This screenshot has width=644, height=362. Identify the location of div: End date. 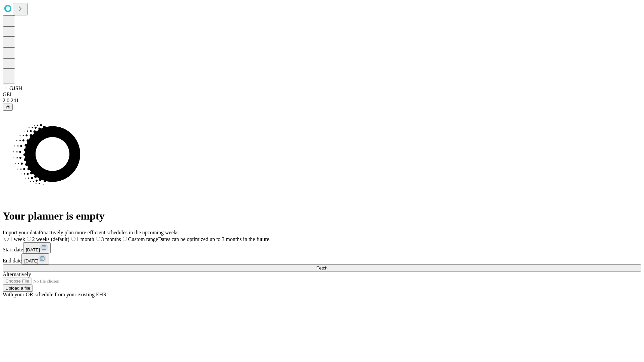
(322, 259).